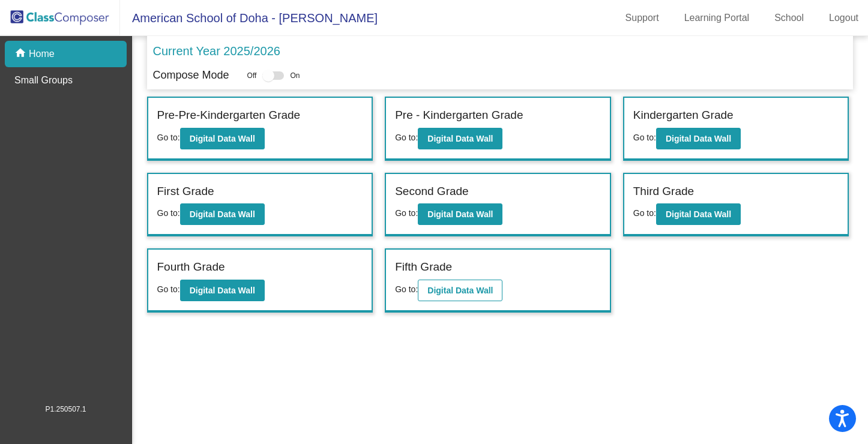 This screenshot has width=868, height=444. I want to click on label: Kindergarten Grade, so click(683, 115).